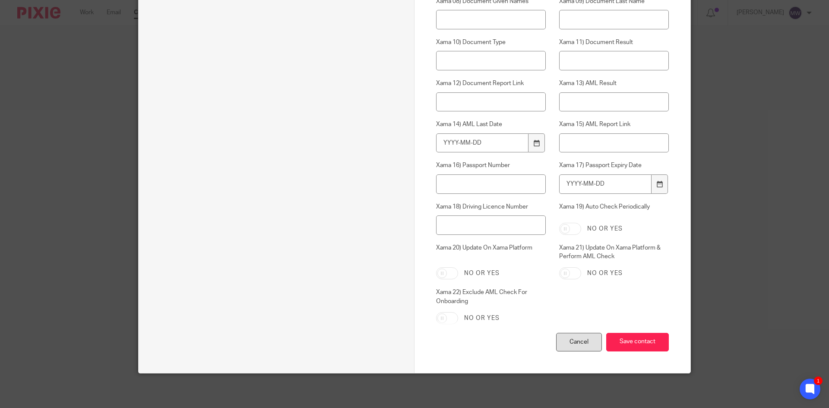 Image resolution: width=829 pixels, height=408 pixels. What do you see at coordinates (614, 83) in the screenshot?
I see `label: Xama 13) AML Result` at bounding box center [614, 83].